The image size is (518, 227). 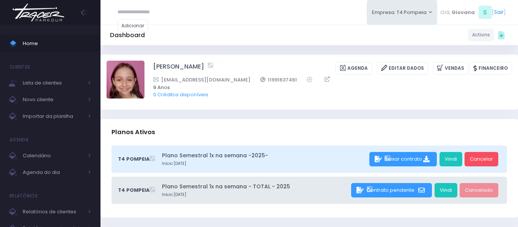 What do you see at coordinates (391, 190) in the screenshot?
I see `span: Contrato pendente` at bounding box center [391, 190].